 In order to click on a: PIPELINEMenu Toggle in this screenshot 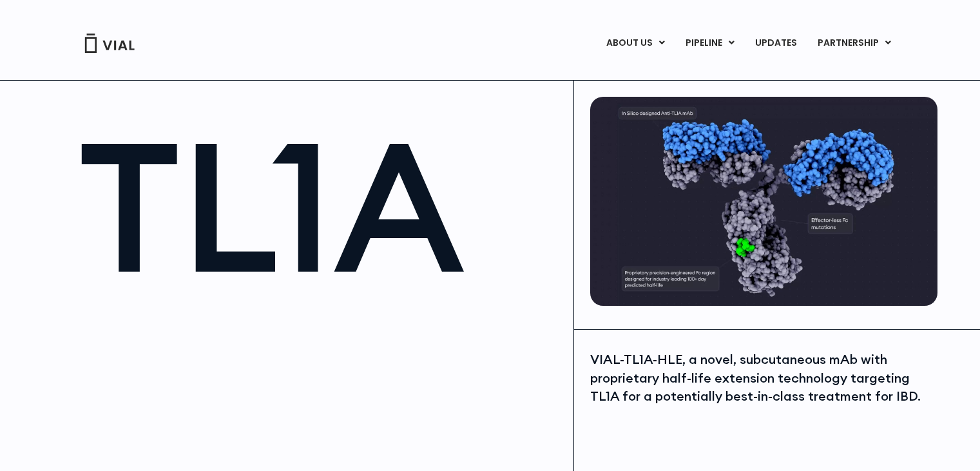, I will do `click(710, 43)`.